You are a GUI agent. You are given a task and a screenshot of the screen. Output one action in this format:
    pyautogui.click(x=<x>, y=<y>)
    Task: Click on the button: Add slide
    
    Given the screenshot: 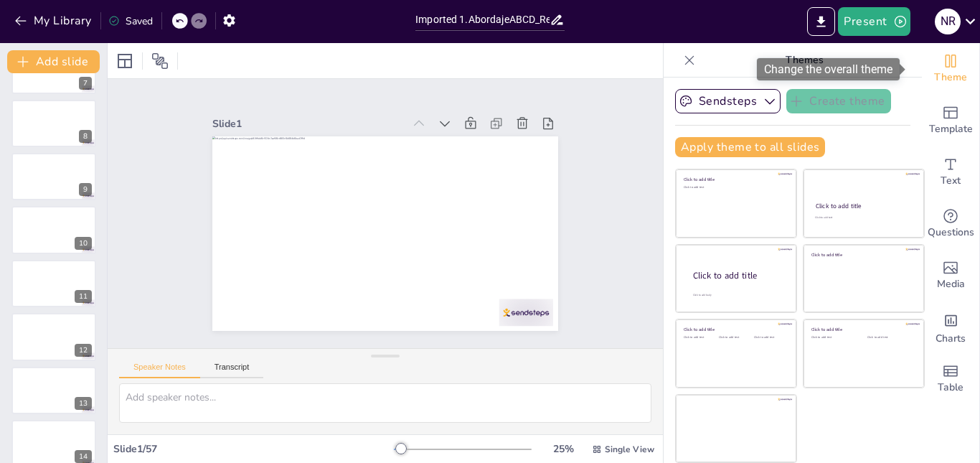 What is the action you would take?
    pyautogui.click(x=53, y=62)
    